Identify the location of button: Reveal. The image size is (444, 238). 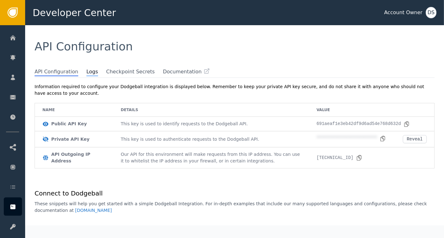
(415, 139).